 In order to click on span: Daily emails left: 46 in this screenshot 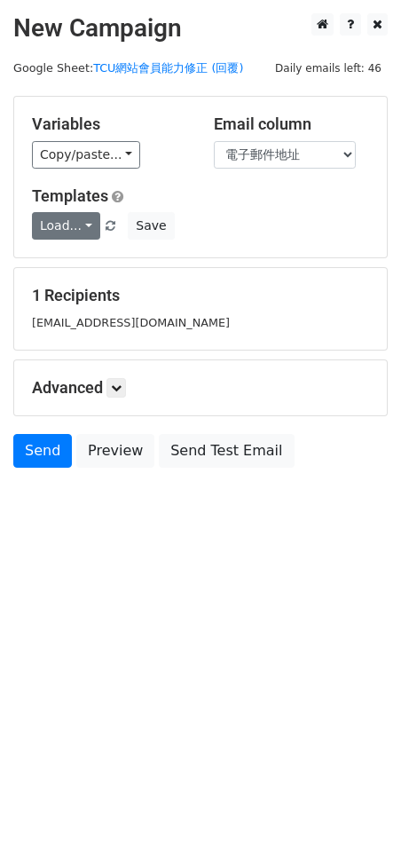, I will do `click(329, 68)`.